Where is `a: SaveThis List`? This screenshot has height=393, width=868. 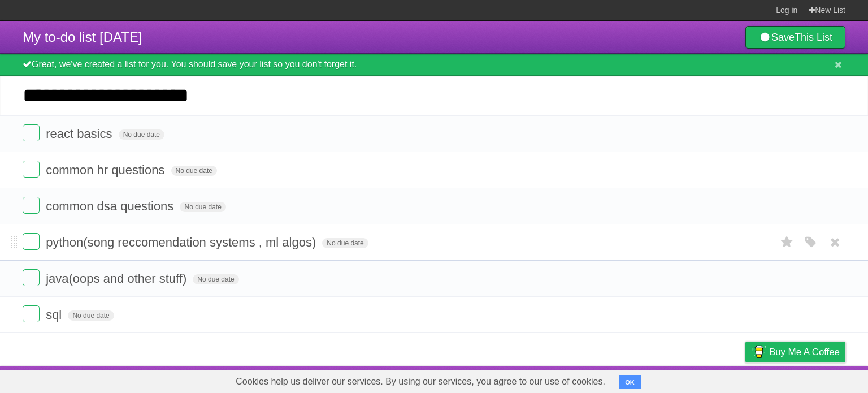
a: SaveThis List is located at coordinates (795, 37).